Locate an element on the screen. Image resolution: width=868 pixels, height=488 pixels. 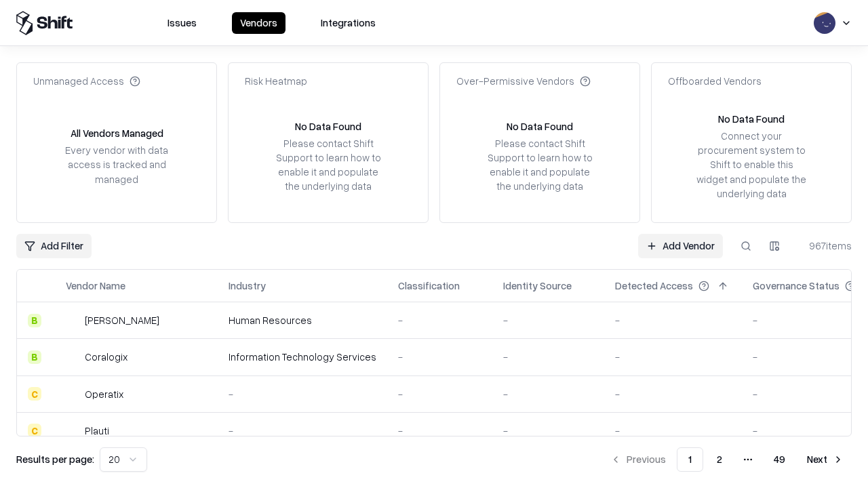
div: Connect your procurement system to Shift to enable this widget and populate the underlying data is located at coordinates (751, 164).